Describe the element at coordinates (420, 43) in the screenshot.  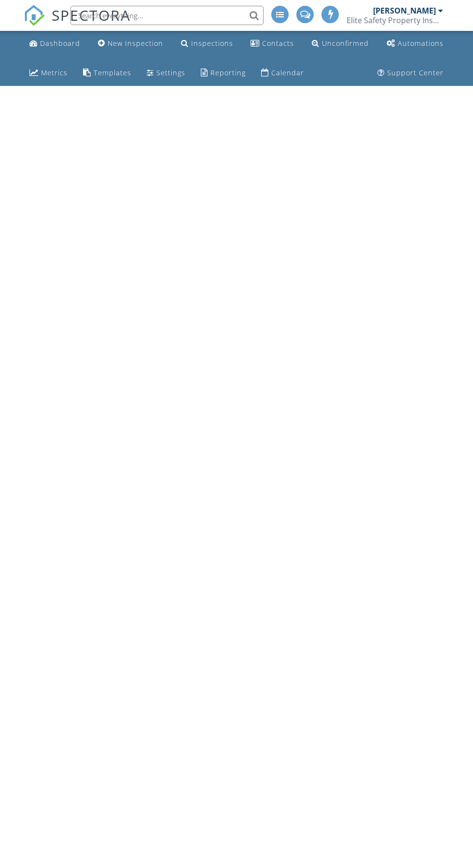
I see `div: Automations` at that location.